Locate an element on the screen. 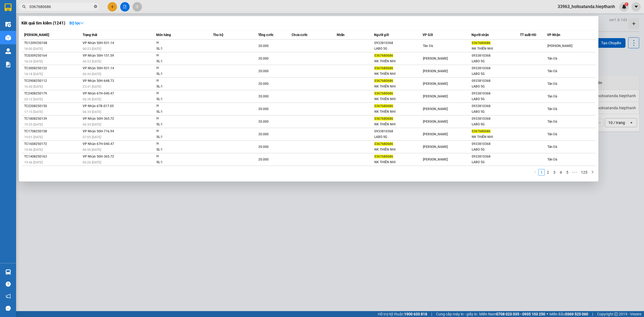  a: 5 is located at coordinates (567, 172).